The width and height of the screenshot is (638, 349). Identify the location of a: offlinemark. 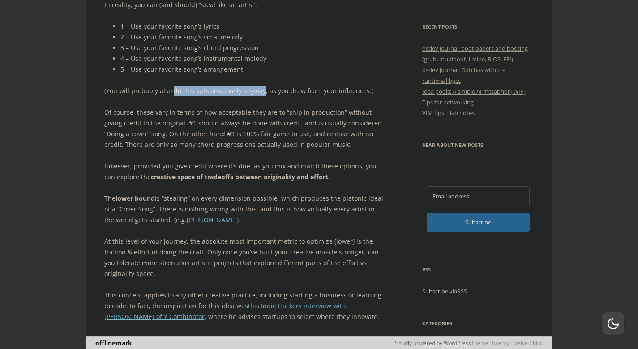
(114, 342).